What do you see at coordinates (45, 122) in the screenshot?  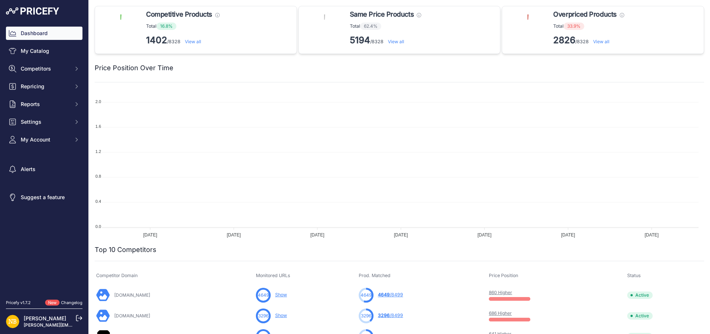 I see `span: Settings` at bounding box center [45, 122].